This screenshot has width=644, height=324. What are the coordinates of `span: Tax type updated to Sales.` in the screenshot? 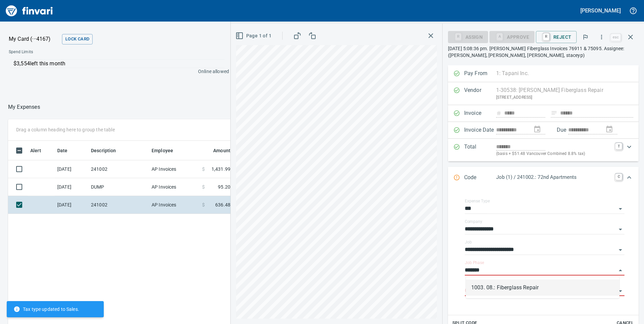 It's located at (46, 309).